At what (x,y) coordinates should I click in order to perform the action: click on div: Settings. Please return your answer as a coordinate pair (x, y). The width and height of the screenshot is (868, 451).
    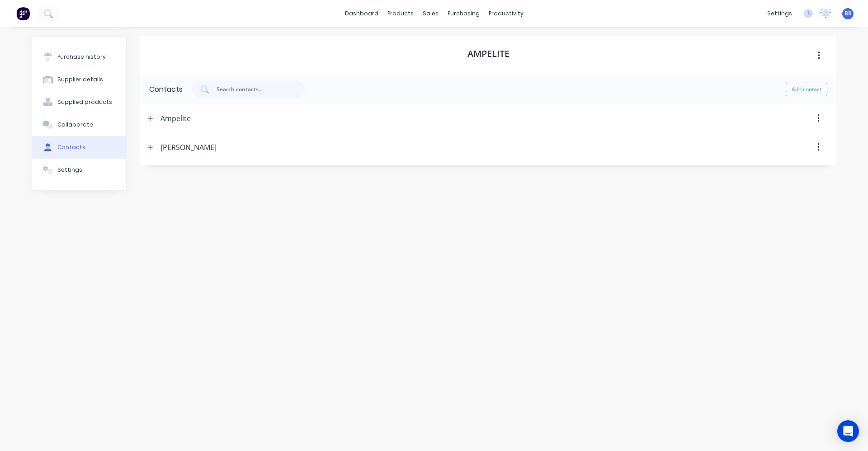
    Looking at the image, I should click on (70, 170).